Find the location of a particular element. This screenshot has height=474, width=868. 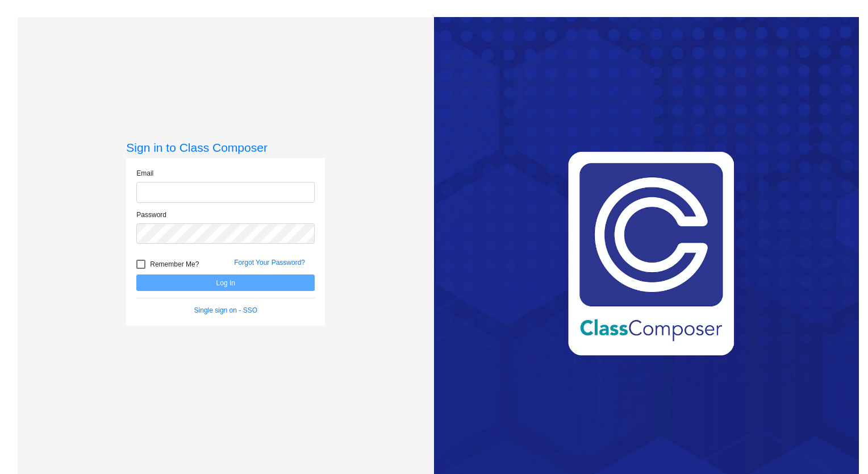

h3: Sign in to Class Composer is located at coordinates (226, 147).